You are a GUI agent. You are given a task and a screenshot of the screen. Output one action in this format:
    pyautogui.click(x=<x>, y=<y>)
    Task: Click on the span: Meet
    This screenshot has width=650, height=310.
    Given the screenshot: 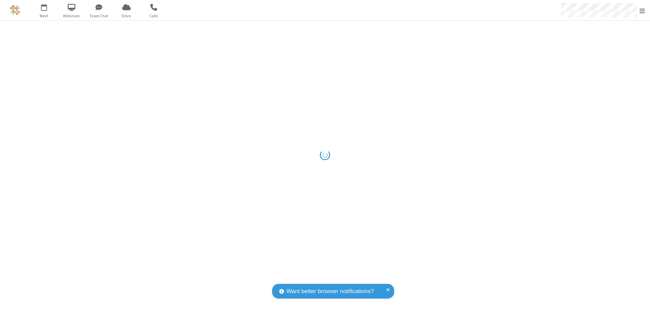 What is the action you would take?
    pyautogui.click(x=44, y=16)
    